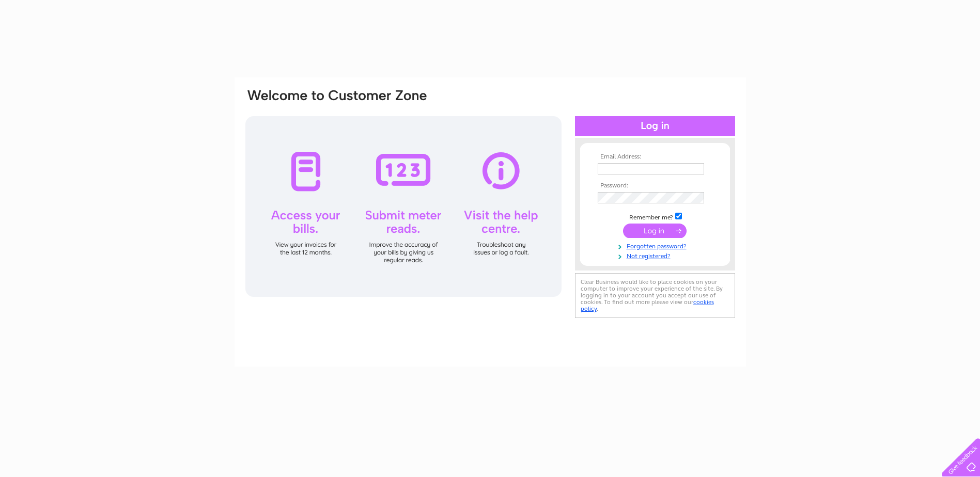 This screenshot has width=980, height=477. I want to click on a: Not registered?, so click(656, 256).